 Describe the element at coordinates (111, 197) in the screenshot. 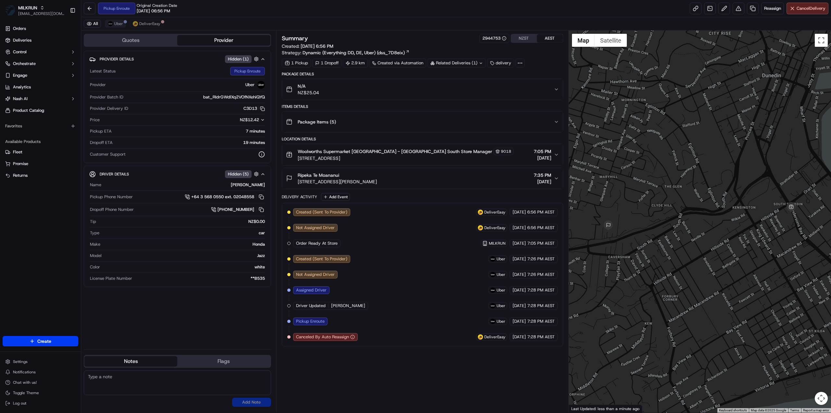

I see `span: Pickup Phone Number` at that location.